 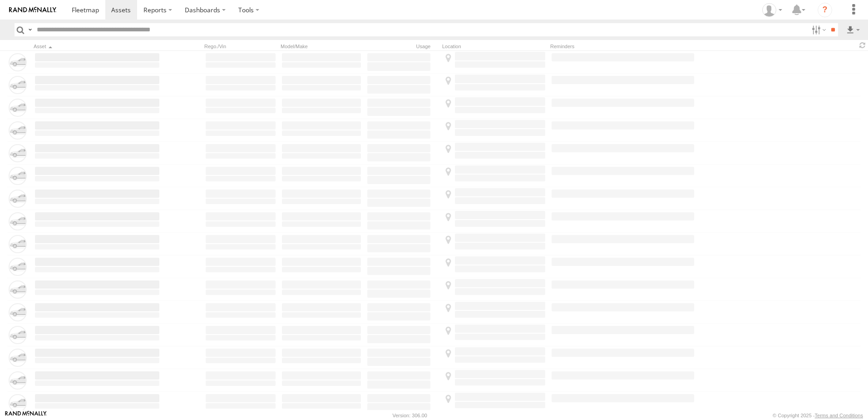 What do you see at coordinates (403, 47) in the screenshot?
I see `div: Usage` at bounding box center [403, 47].